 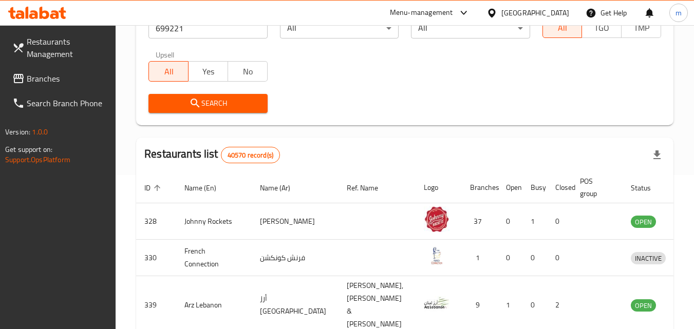 I want to click on span: No, so click(x=248, y=71).